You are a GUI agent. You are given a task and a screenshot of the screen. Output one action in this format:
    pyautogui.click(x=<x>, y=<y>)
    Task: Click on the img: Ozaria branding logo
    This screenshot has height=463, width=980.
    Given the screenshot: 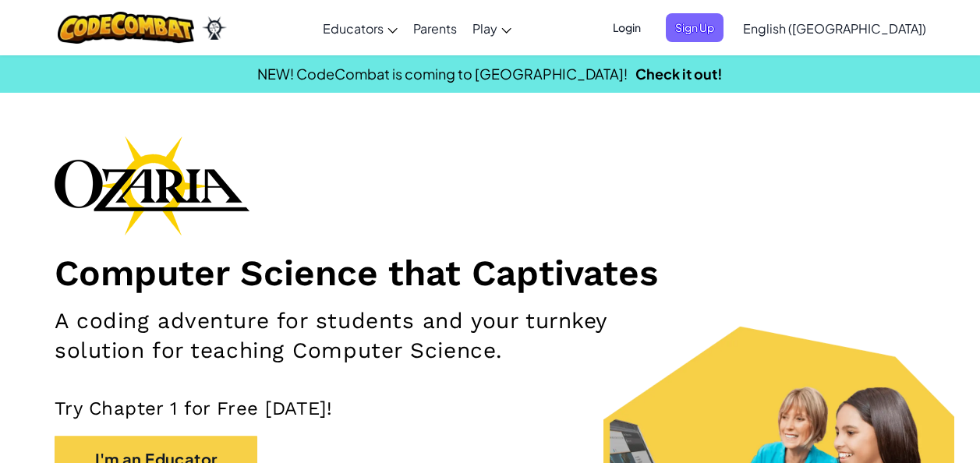 What is the action you would take?
    pyautogui.click(x=152, y=186)
    